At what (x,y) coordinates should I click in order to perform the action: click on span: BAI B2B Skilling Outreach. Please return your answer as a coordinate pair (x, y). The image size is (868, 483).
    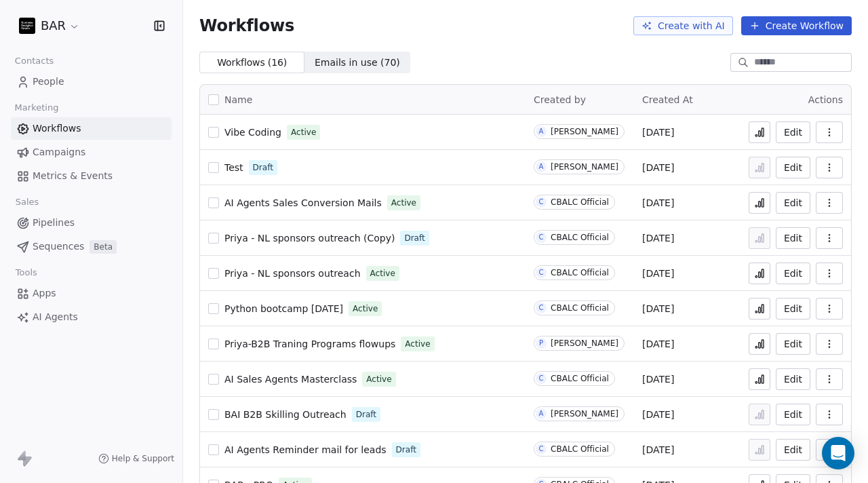
    Looking at the image, I should click on (286, 414).